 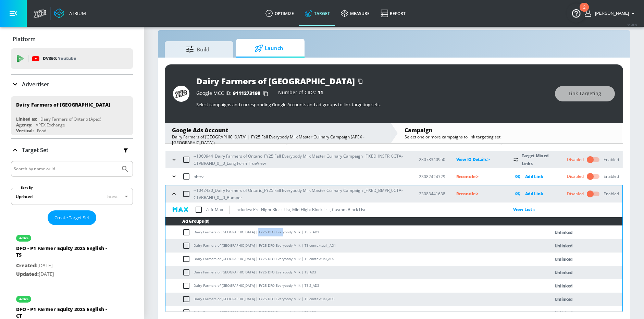 I want to click on p: phtrv, so click(x=198, y=177).